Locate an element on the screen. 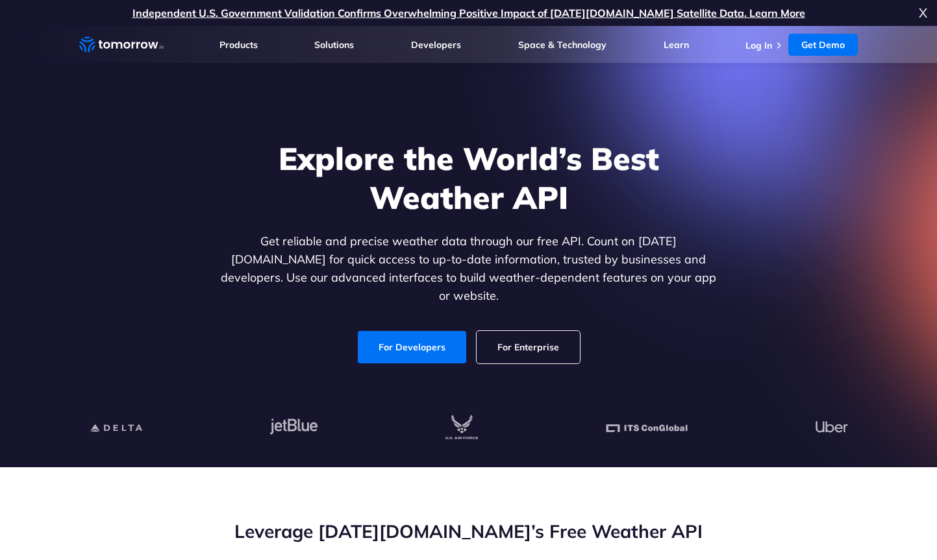 This screenshot has height=560, width=937. a: For Enterprise is located at coordinates (528, 347).